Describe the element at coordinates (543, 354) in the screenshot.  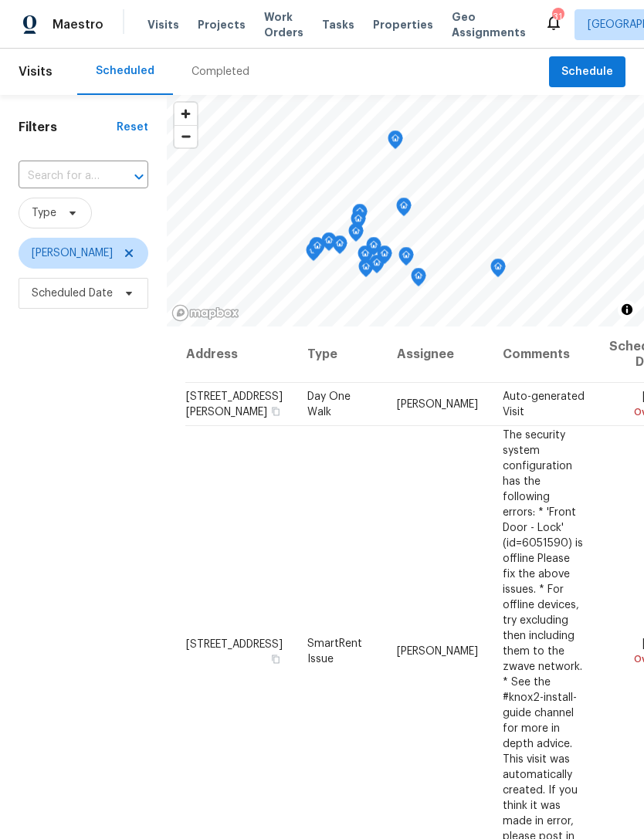
I see `th: Comments` at that location.